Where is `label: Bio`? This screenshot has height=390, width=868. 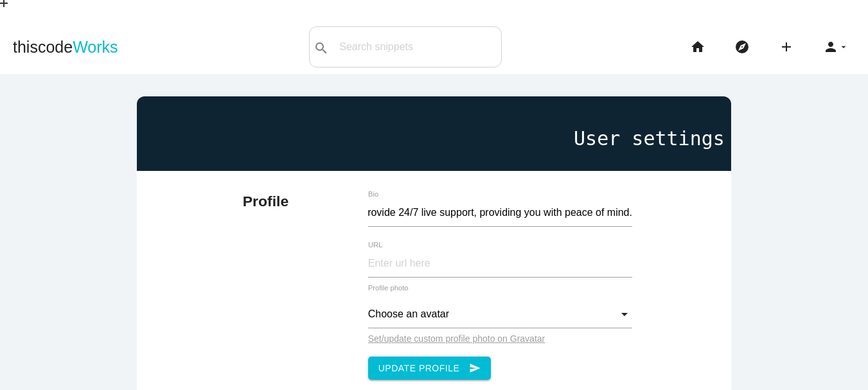 label: Bio is located at coordinates (480, 194).